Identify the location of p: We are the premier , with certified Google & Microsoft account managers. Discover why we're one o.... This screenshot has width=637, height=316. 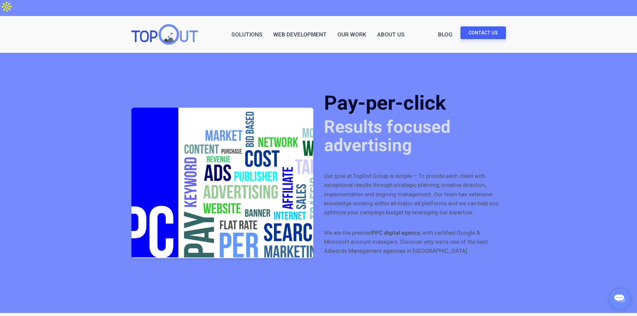
(415, 242).